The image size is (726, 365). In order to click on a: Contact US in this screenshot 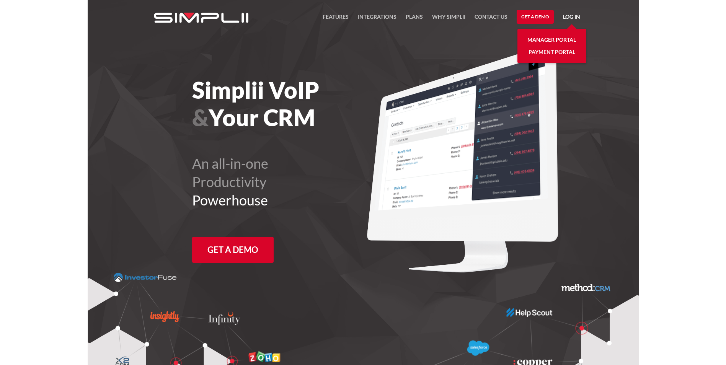, I will do `click(491, 19)`.